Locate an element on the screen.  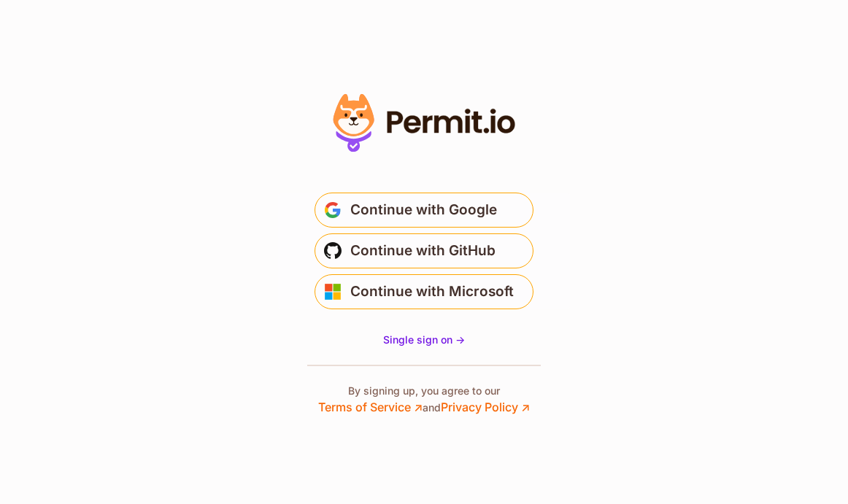
button: Continue with Microsoft is located at coordinates (424, 291).